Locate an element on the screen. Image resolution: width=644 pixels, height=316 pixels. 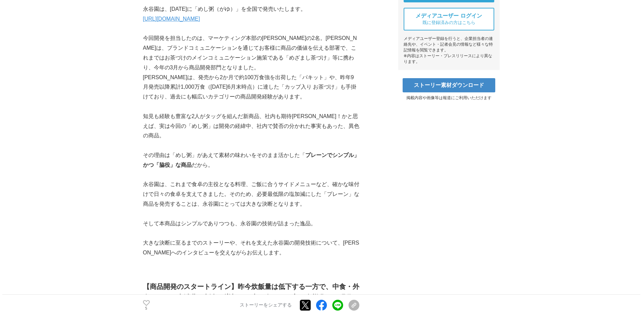
p: ストーリーをシェアする is located at coordinates (266, 305).